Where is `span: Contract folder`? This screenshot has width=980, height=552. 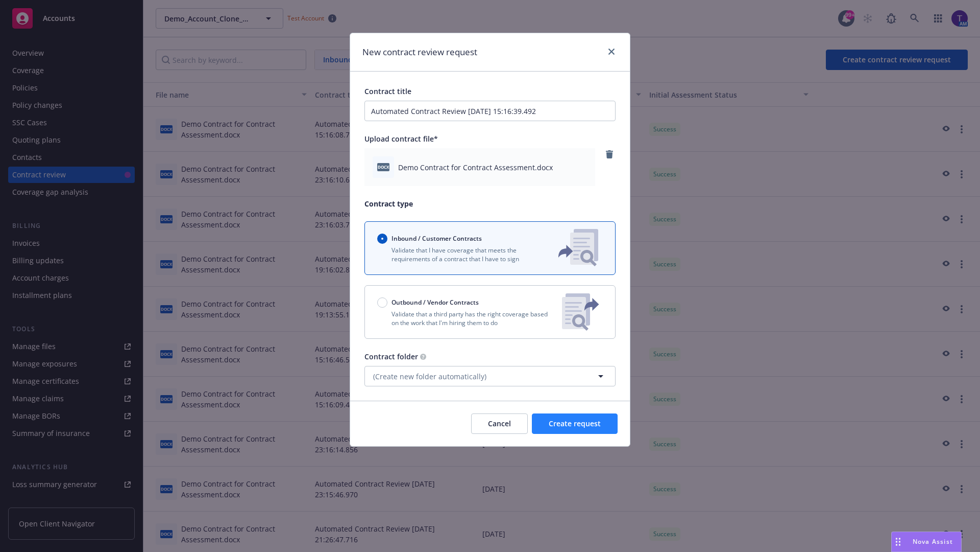 span: Contract folder is located at coordinates (391, 356).